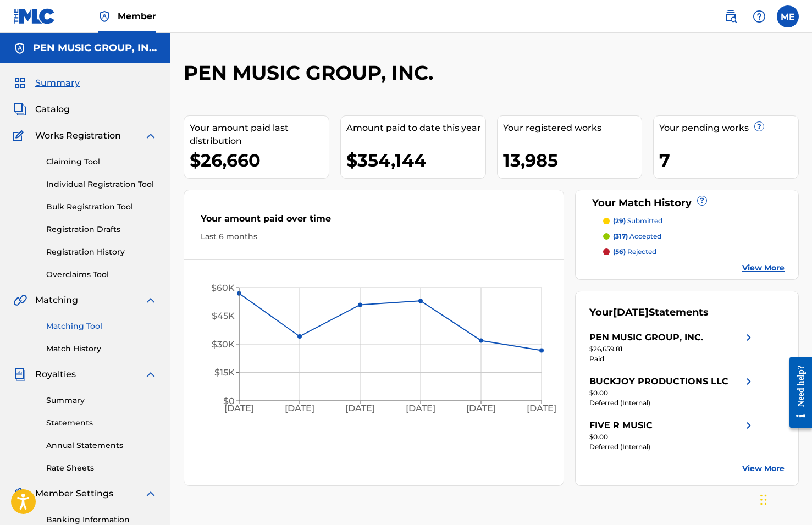 Image resolution: width=812 pixels, height=525 pixels. I want to click on div: 7, so click(729, 160).